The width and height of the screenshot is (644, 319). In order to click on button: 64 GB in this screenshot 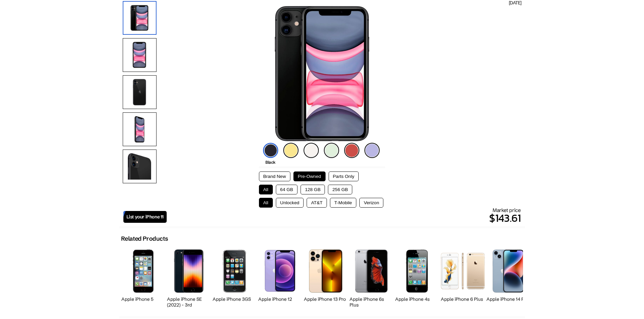, I will do `click(287, 190)`.